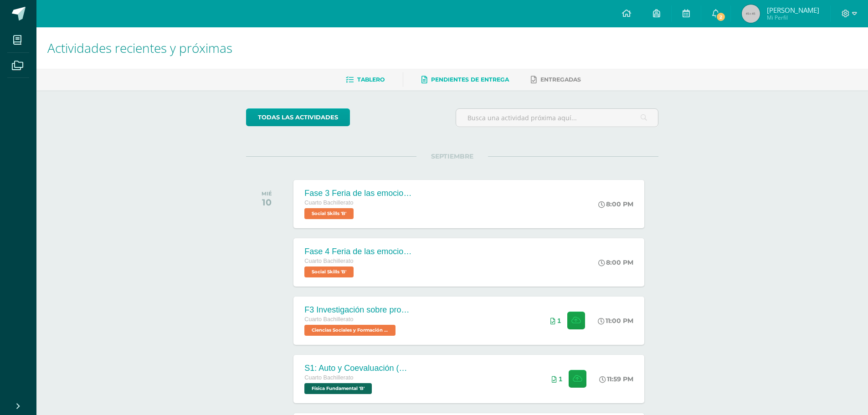 The width and height of the screenshot is (868, 415). What do you see at coordinates (751, 14) in the screenshot?
I see `img: 45x45` at bounding box center [751, 14].